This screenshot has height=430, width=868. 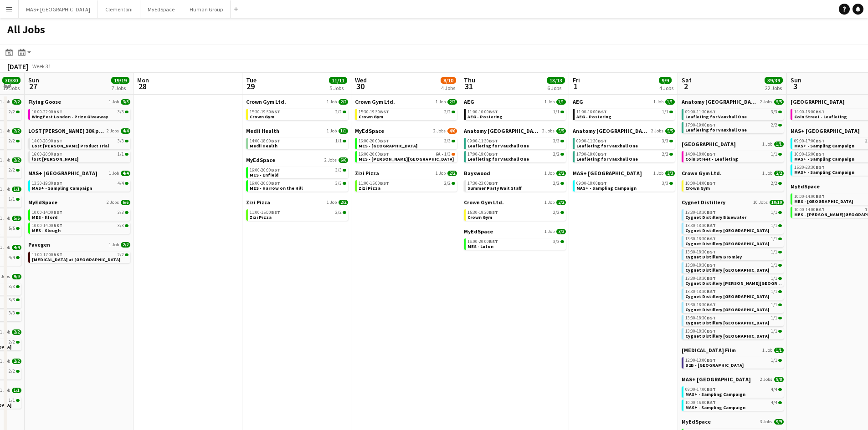 What do you see at coordinates (47, 112) in the screenshot?
I see `span: 10:00-22:00` at bounding box center [47, 112].